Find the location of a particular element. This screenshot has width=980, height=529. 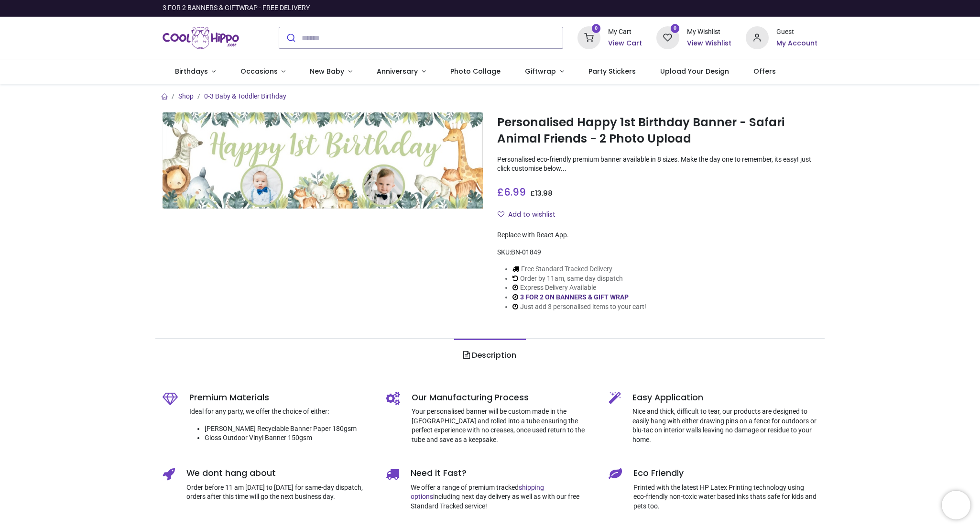

button: Add to wishlistAdd to wishlist is located at coordinates (530, 215).